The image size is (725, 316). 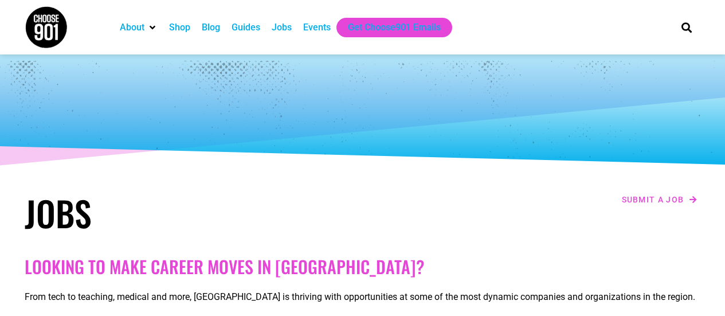 I want to click on a: Jobs, so click(x=281, y=28).